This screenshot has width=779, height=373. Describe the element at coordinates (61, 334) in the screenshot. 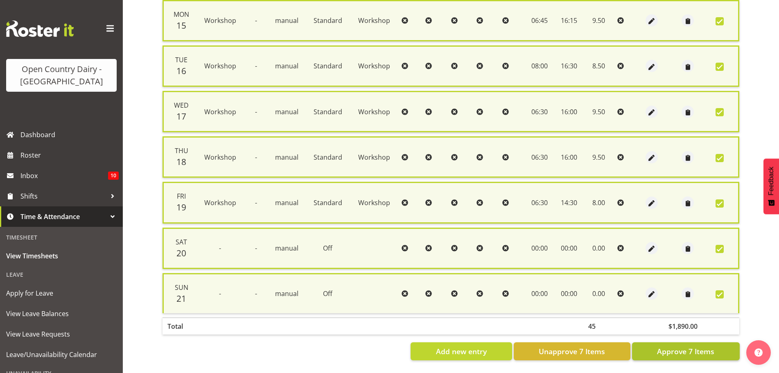

I see `span: View Leave Requests` at that location.